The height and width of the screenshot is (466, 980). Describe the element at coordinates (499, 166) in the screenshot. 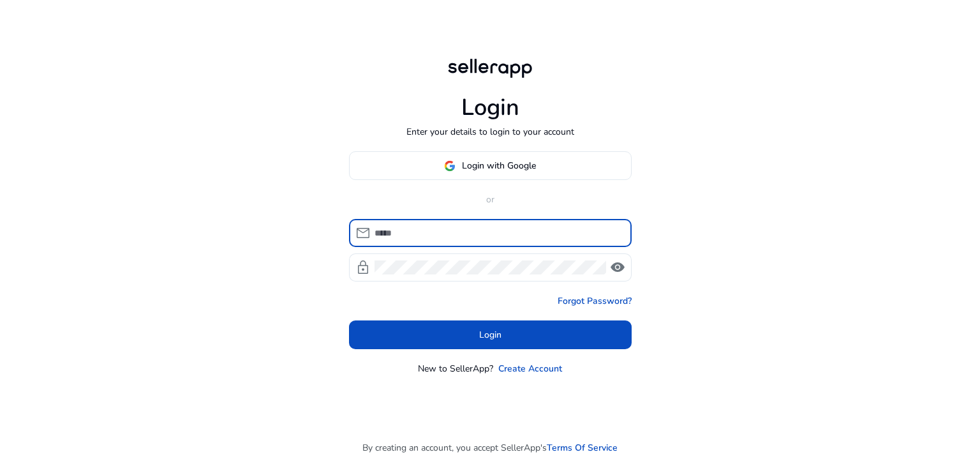

I see `span: Login with Google` at that location.